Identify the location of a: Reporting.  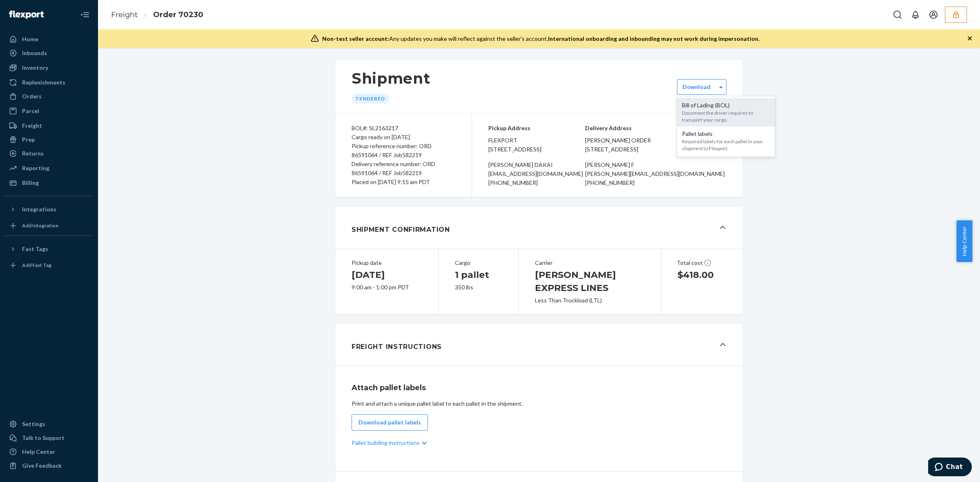
(49, 168).